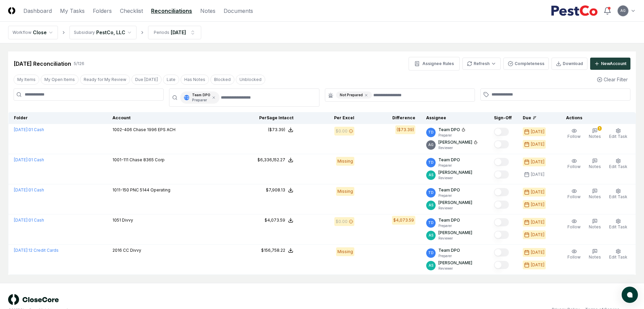 The height and width of the screenshot is (309, 644). Describe the element at coordinates (26, 80) in the screenshot. I see `button: My Items` at that location.